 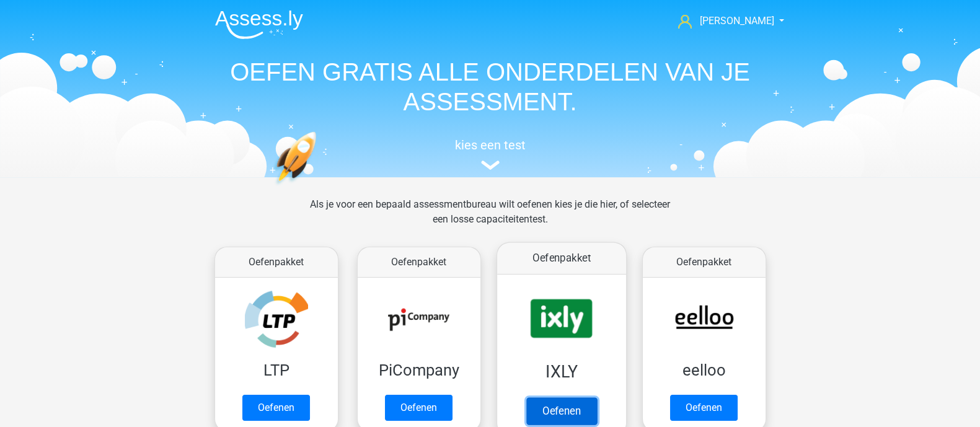 What do you see at coordinates (318, 187) in the screenshot?
I see `img: oefenen` at bounding box center [318, 187].